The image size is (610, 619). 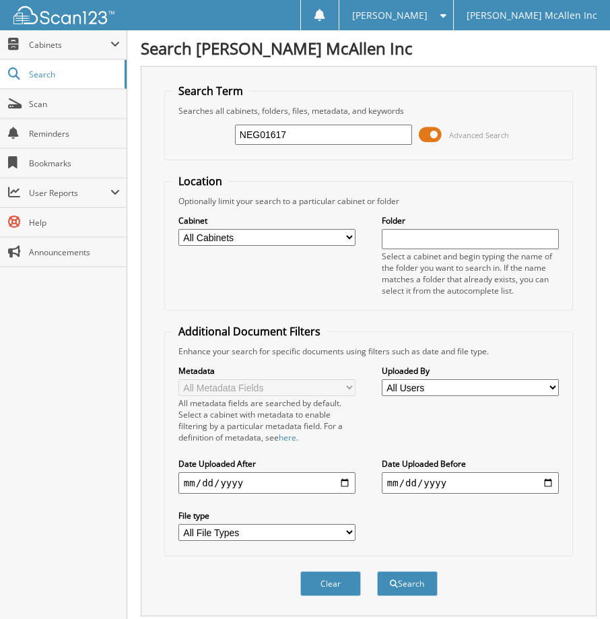 What do you see at coordinates (330, 583) in the screenshot?
I see `button: Clear` at bounding box center [330, 583].